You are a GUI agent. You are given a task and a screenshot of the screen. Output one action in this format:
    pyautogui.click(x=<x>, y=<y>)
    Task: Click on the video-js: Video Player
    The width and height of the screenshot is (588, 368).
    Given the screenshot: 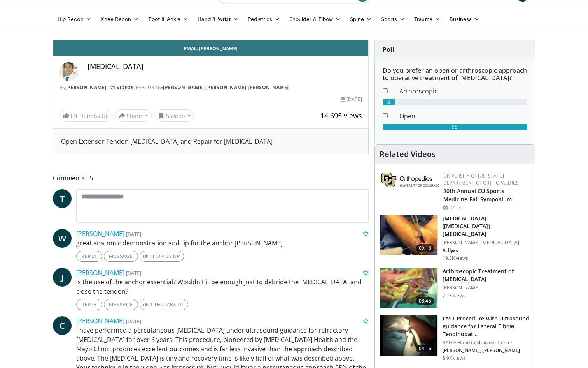 What is the action you would take?
    pyautogui.click(x=211, y=40)
    